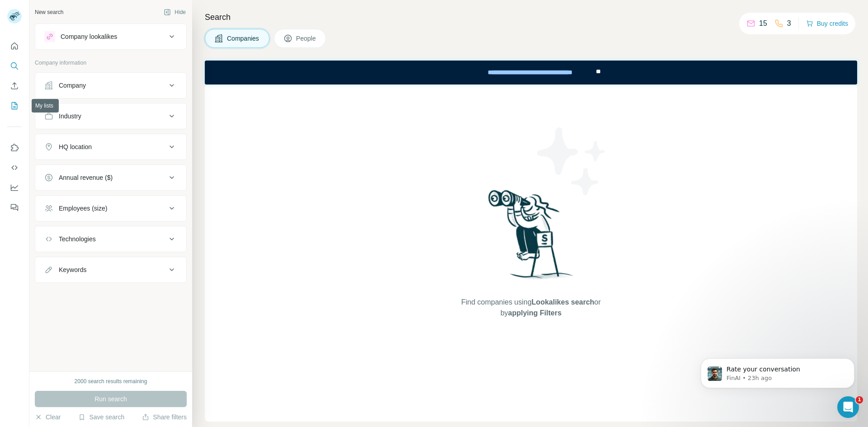  Describe the element at coordinates (14, 66) in the screenshot. I see `button: Search` at that location.